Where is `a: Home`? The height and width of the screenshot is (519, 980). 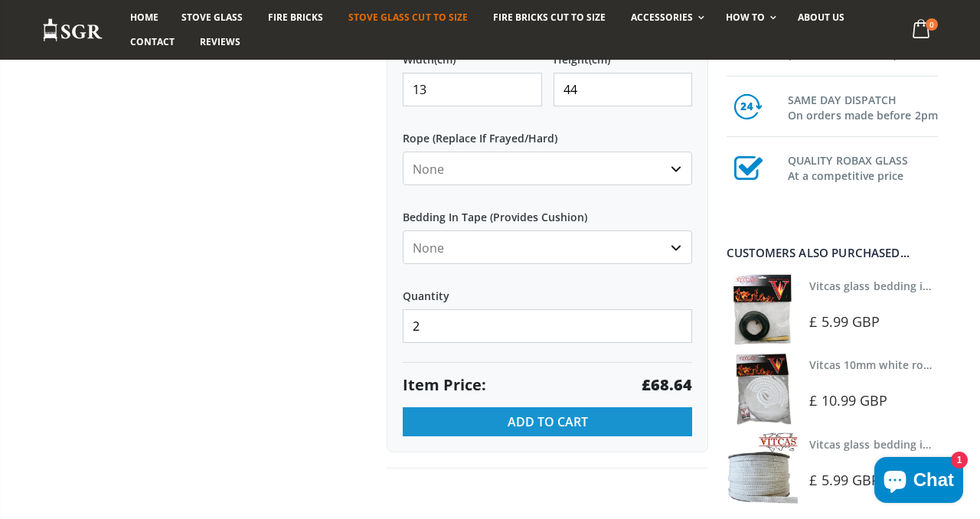
a: Home is located at coordinates (144, 18).